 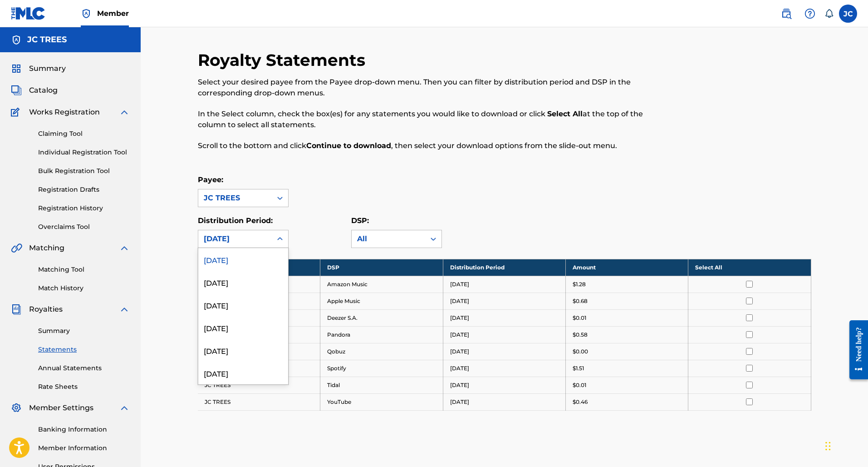 What do you see at coordinates (16, 33) in the screenshot?
I see `div: Need help?` at bounding box center [16, 33].